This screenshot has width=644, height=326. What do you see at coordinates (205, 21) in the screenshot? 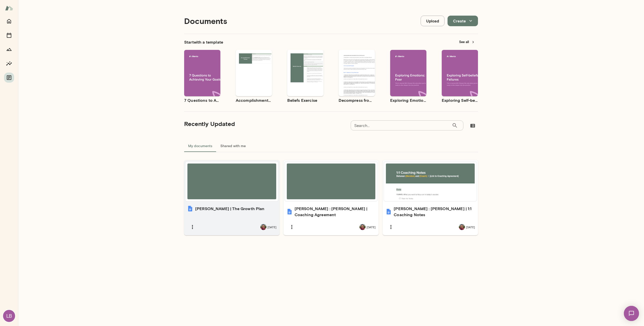
I see `h4: Documents` at bounding box center [205, 21].